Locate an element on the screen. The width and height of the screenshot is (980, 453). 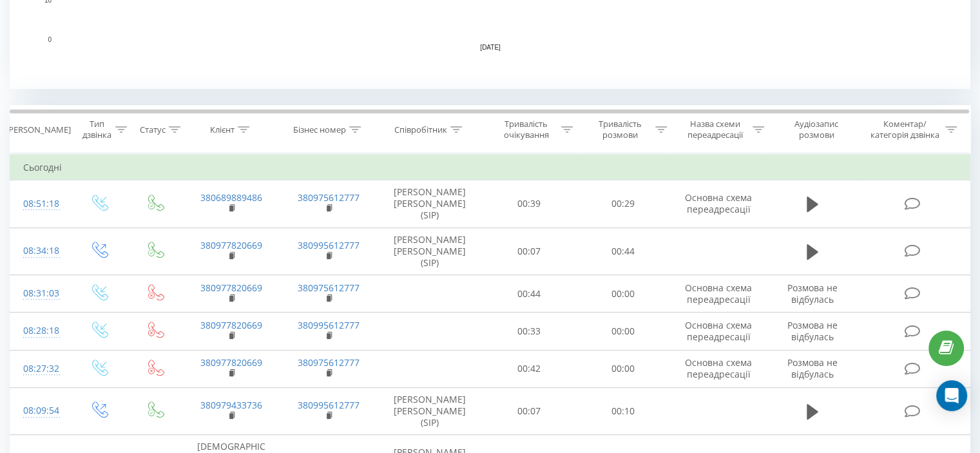
td: 00:33 is located at coordinates (529, 331).